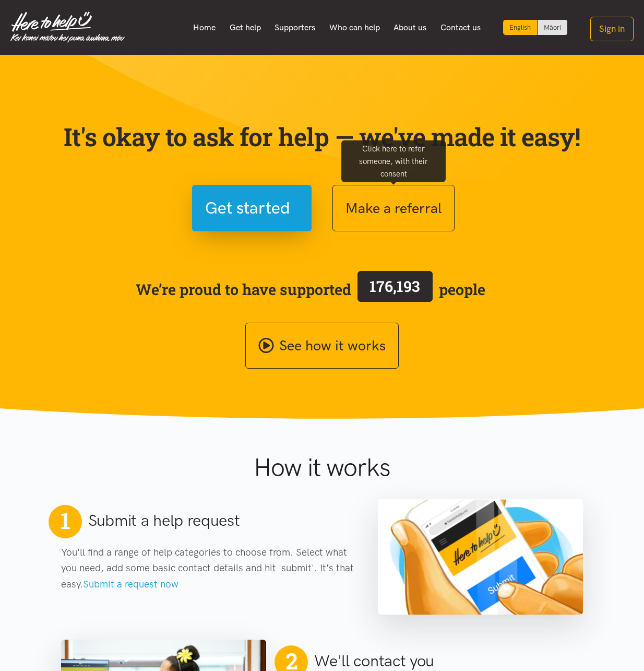 This screenshot has height=671, width=644. What do you see at coordinates (208, 568) in the screenshot?
I see `p: You'll find a range of help categories to choose from. Select what you need, add some basic conta...` at bounding box center [208, 568].